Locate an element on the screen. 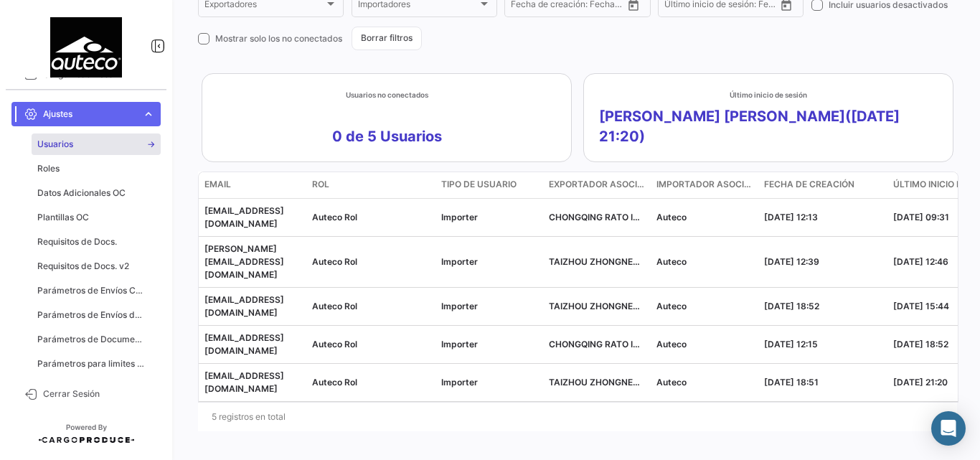 The image size is (980, 460). span: Email is located at coordinates (217, 184).